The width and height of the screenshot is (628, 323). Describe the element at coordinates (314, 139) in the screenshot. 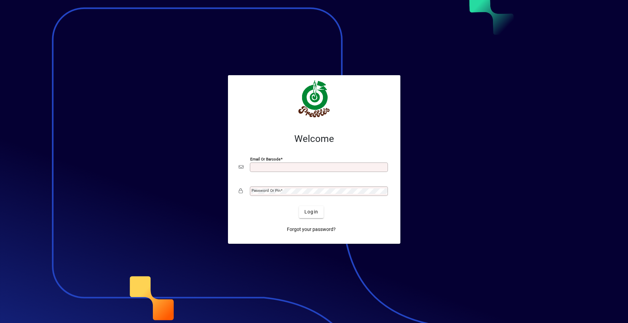

I see `h2: Welcome` at that location.